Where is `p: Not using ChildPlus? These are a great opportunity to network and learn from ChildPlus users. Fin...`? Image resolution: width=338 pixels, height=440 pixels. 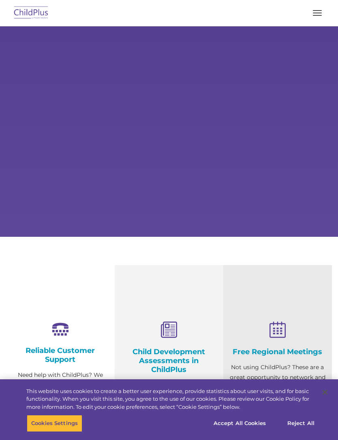
p: Not using ChildPlus? These are a great opportunity to network and learn from ChildPlus users. Fin... is located at coordinates (278, 388).